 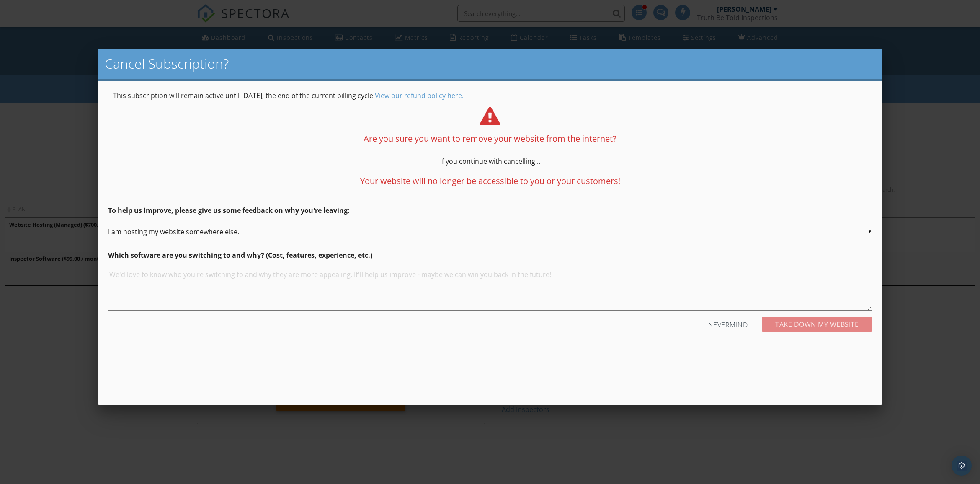 I want to click on input: Take Down my Website, so click(x=816, y=324).